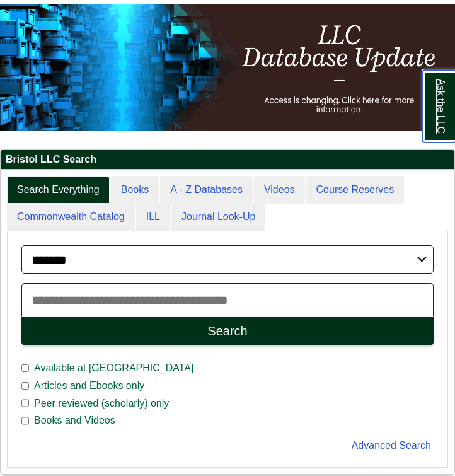  I want to click on a: Videos, so click(279, 190).